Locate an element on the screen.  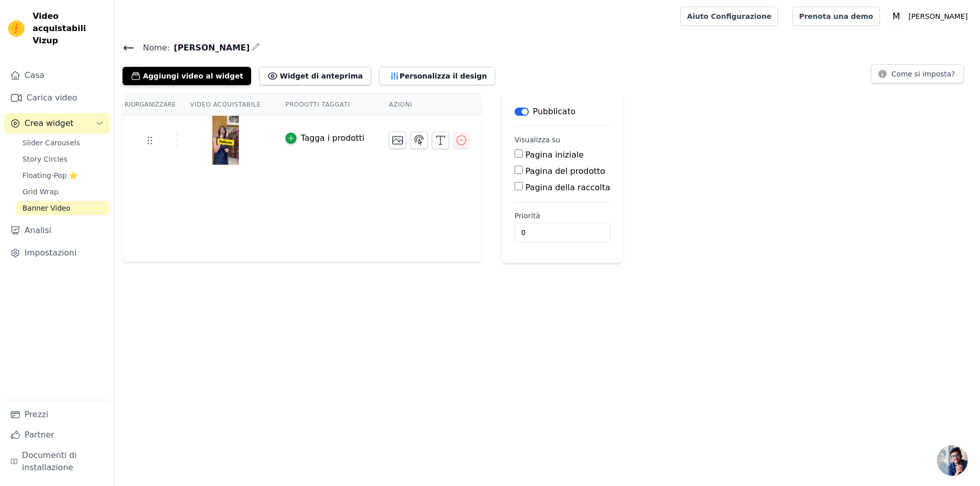
font: Prenota una demo is located at coordinates (836, 17).